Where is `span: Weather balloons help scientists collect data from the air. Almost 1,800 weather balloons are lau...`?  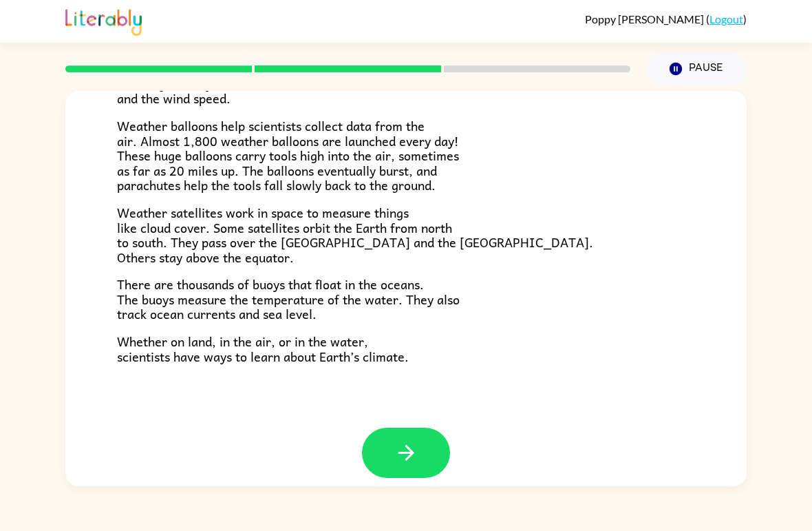 span: Weather balloons help scientists collect data from the air. Almost 1,800 weather balloons are lau... is located at coordinates (288, 155).